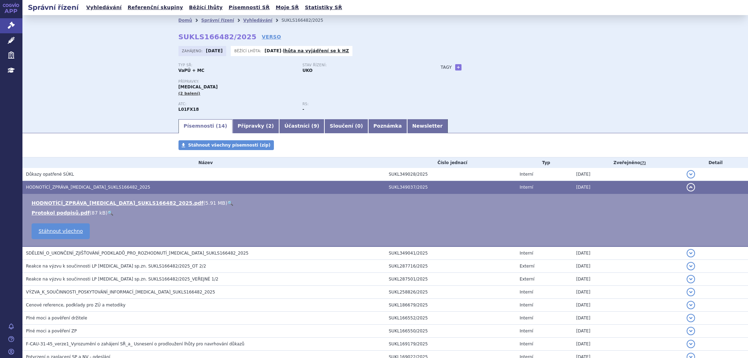  I want to click on td: SUKL287501/2025, so click(450, 279).